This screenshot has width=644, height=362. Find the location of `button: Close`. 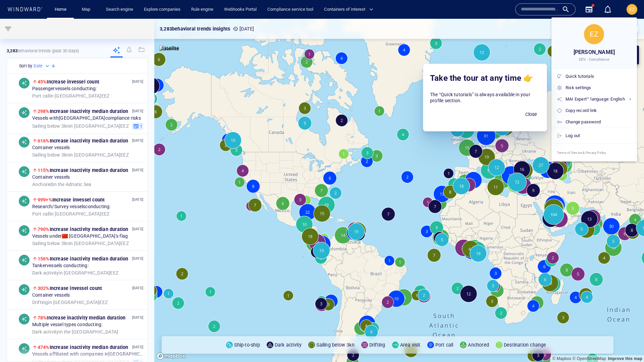

button: Close is located at coordinates (531, 114).